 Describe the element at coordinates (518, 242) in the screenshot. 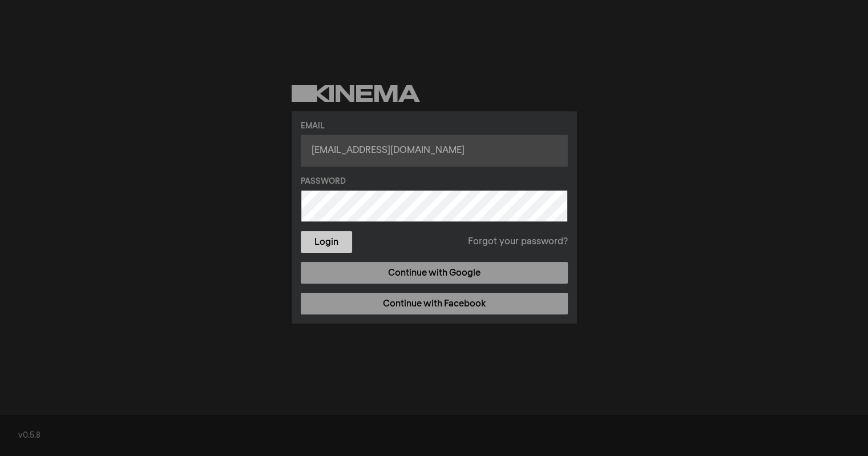

I see `a: Forgot your password?` at that location.